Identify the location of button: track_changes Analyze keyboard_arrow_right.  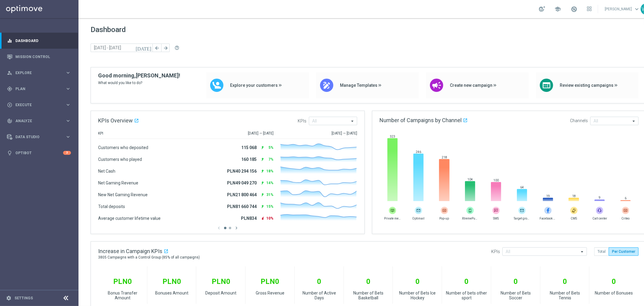
(39, 121).